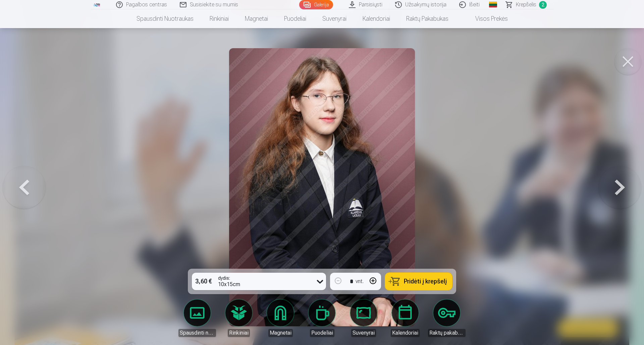  What do you see at coordinates (419, 282) in the screenshot?
I see `button: Pridėti į krepšelį` at bounding box center [419, 282].